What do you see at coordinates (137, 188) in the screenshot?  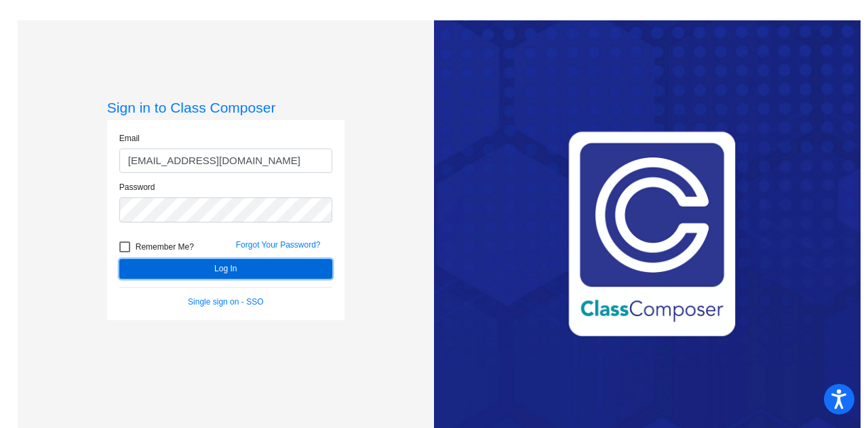 I see `label: Password` at bounding box center [137, 188].